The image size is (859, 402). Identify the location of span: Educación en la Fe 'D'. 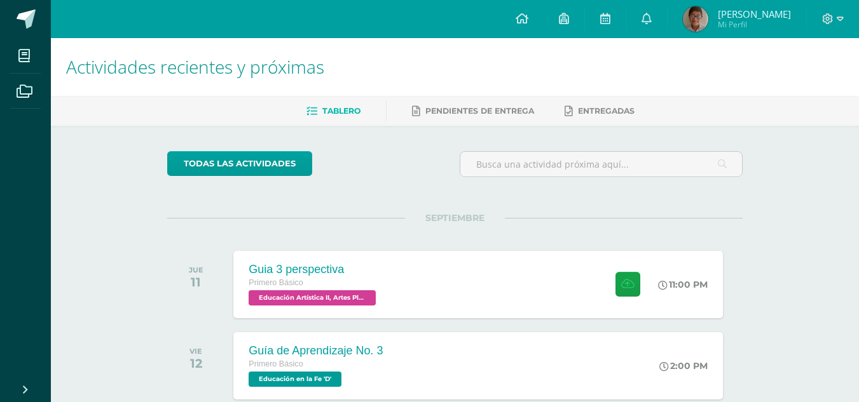
(295, 380).